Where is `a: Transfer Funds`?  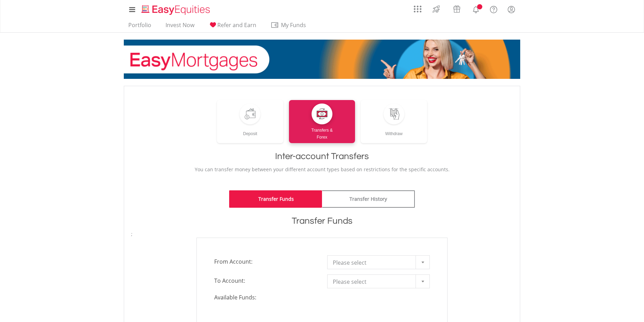 a: Transfer Funds is located at coordinates (275, 199).